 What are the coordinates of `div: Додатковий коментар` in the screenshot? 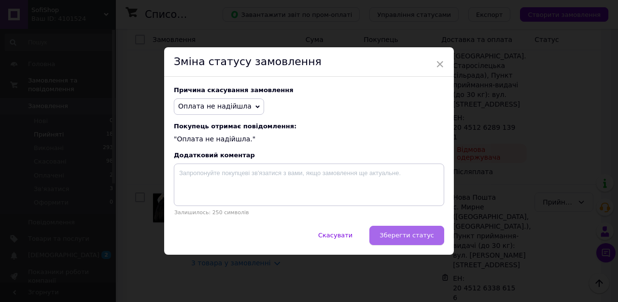 It's located at (309, 155).